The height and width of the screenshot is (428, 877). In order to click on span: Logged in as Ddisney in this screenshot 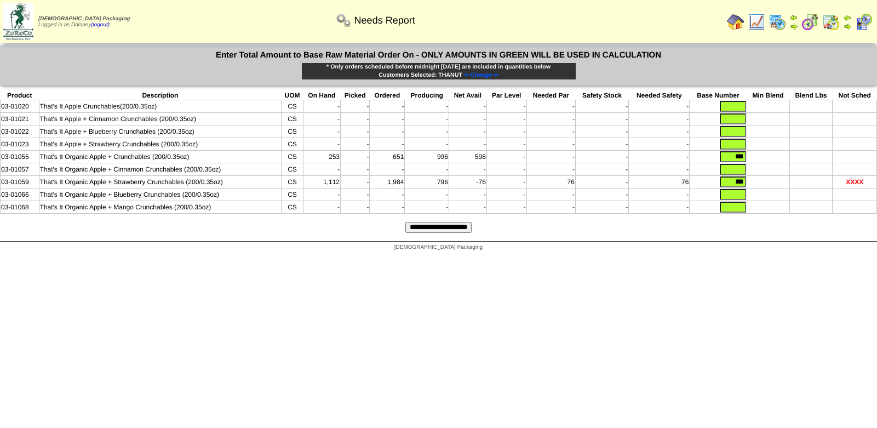, I will do `click(84, 22)`.